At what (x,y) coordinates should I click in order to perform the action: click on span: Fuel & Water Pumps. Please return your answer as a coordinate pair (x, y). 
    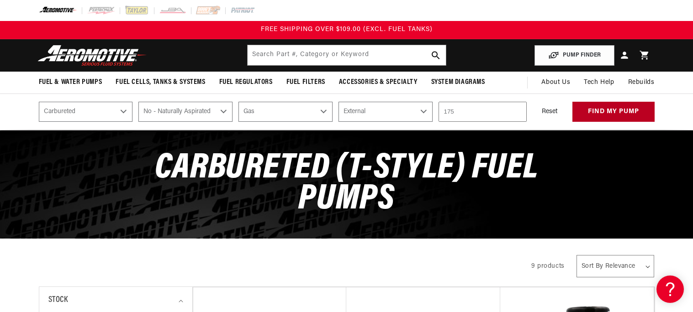
    Looking at the image, I should click on (70, 82).